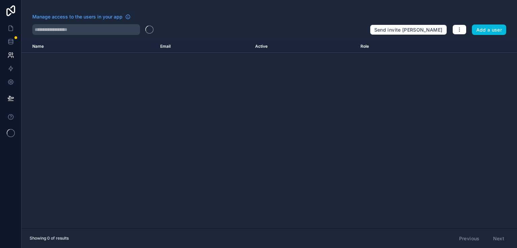 The image size is (517, 248). Describe the element at coordinates (398, 46) in the screenshot. I see `th: Role` at that location.